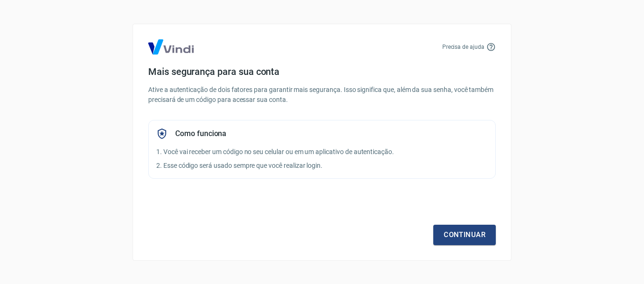 The height and width of the screenshot is (284, 644). I want to click on a: Continuar, so click(465, 235).